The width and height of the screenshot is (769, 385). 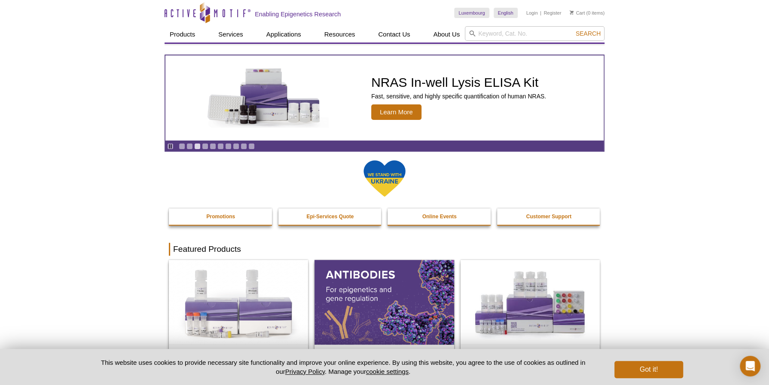 What do you see at coordinates (587, 13) in the screenshot?
I see `li: (0 items)` at bounding box center [587, 13].